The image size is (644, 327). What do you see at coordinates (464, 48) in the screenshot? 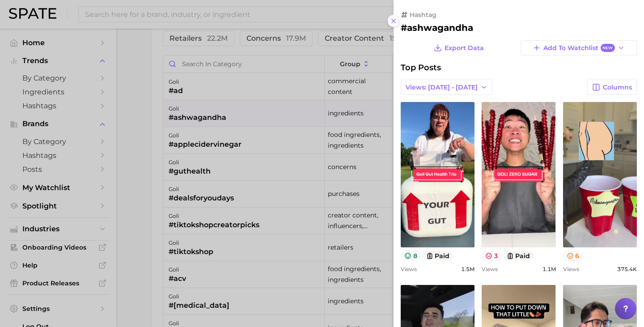
I see `span: Export Data` at bounding box center [464, 48].